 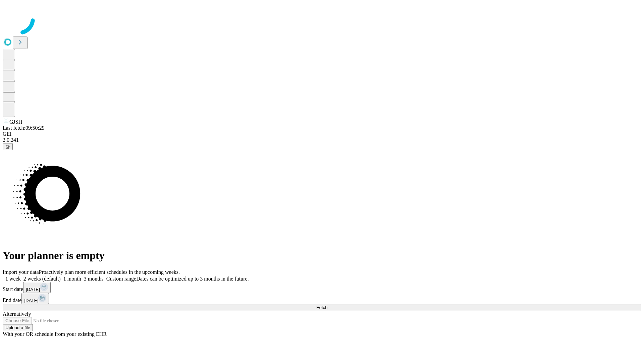 What do you see at coordinates (21, 272) in the screenshot?
I see `span: Import your data` at bounding box center [21, 272].